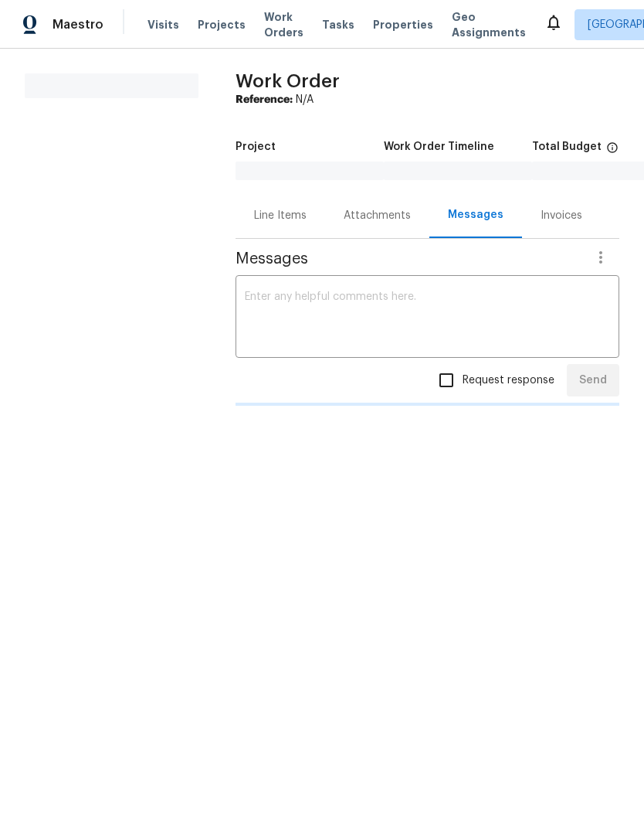 This screenshot has height=827, width=644. What do you see at coordinates (264, 100) in the screenshot?
I see `b: Reference:` at bounding box center [264, 100].